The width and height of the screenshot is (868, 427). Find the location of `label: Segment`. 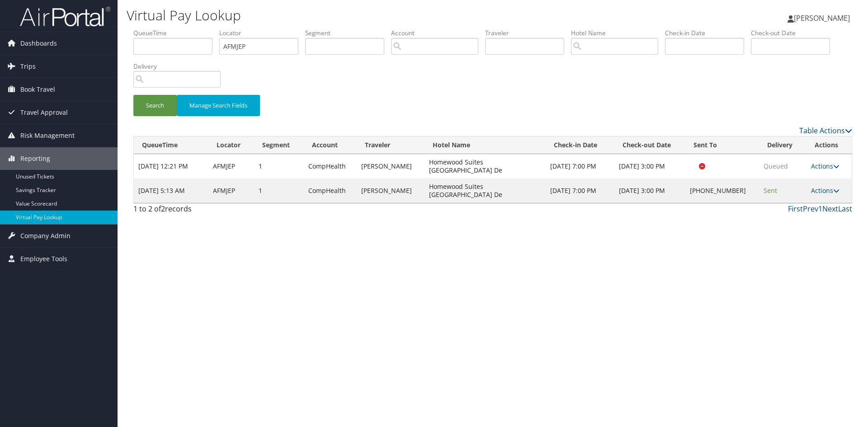

label: Segment is located at coordinates (348, 33).